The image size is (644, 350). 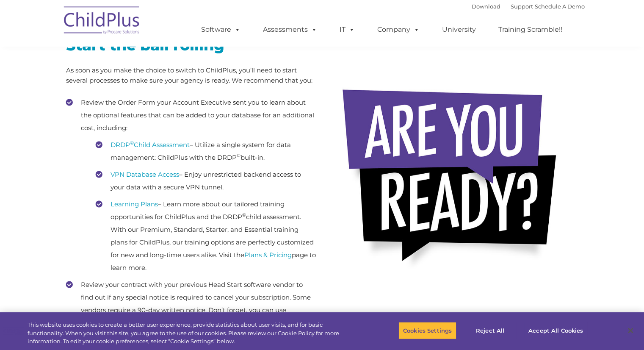 I want to click on li: Review your contract with your previous Head Start software vendor to find out if any special not..., so click(x=191, y=304).